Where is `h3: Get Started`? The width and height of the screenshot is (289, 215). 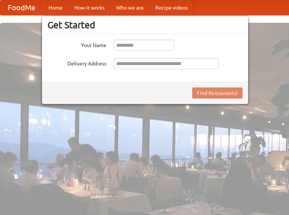 h3: Get Started is located at coordinates (145, 25).